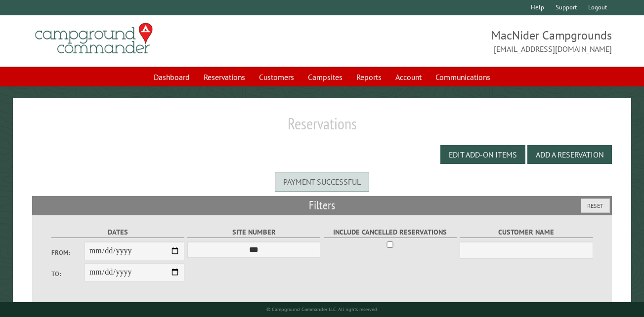 This screenshot has height=317, width=644. Describe the element at coordinates (322, 182) in the screenshot. I see `div: Payment successful` at that location.